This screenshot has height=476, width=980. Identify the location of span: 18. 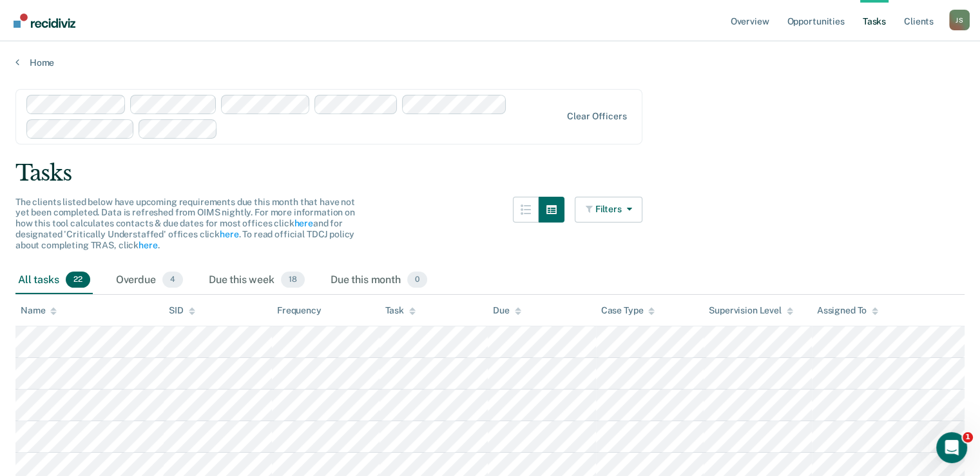
(293, 279).